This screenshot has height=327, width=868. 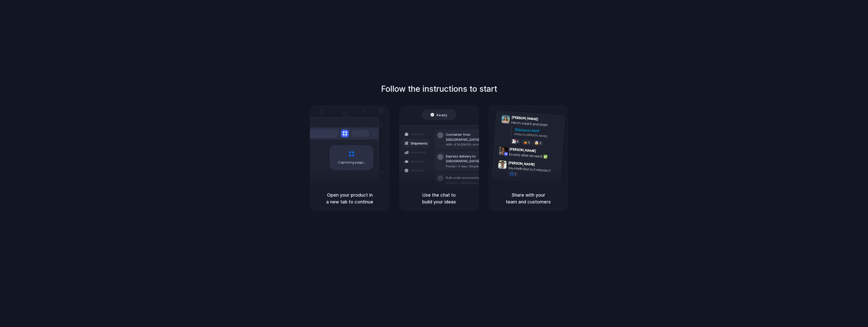 What do you see at coordinates (537, 124) in the screenshot?
I see `div: Here's a quick prototype` at bounding box center [537, 124].